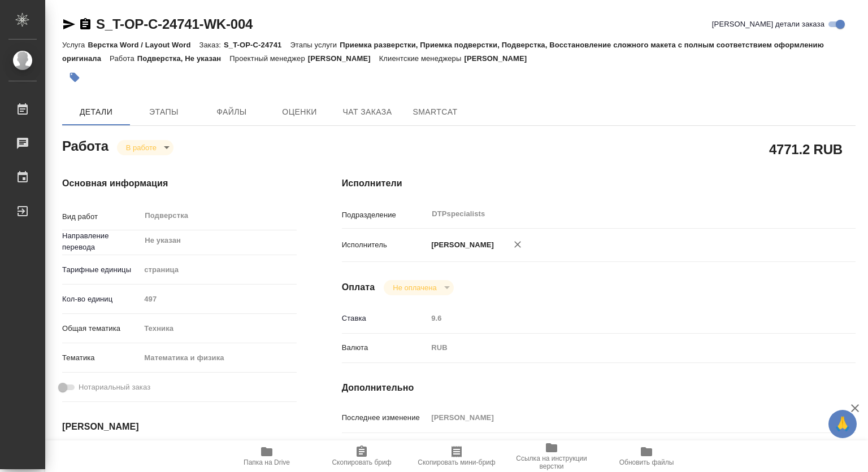 The height and width of the screenshot is (472, 868). What do you see at coordinates (218, 358) in the screenshot?
I see `div: Математика и физика` at bounding box center [218, 358].